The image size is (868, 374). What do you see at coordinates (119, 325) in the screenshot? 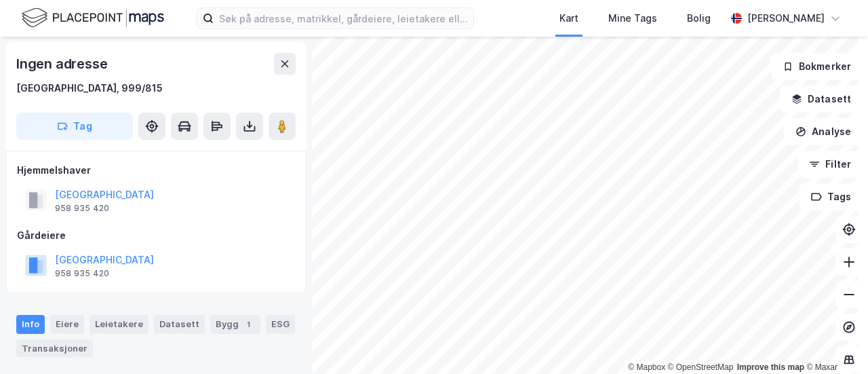
I see `div: Leietakere` at bounding box center [119, 325].